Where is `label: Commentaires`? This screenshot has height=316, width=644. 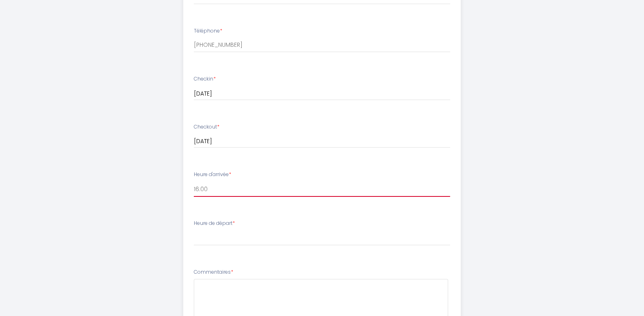
label: Commentaires is located at coordinates (214, 272).